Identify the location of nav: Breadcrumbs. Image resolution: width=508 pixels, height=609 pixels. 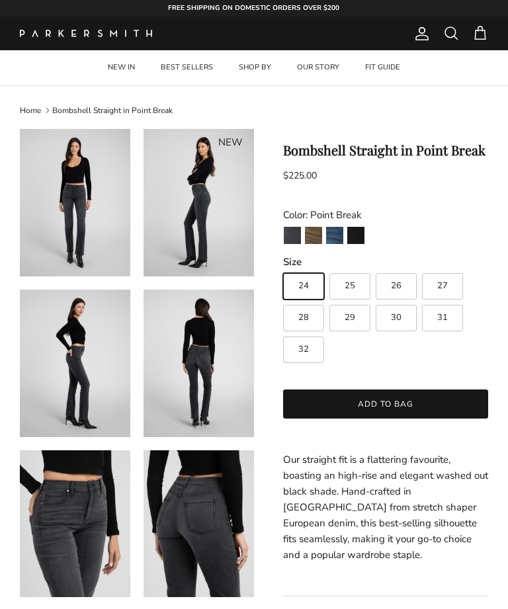
(254, 110).